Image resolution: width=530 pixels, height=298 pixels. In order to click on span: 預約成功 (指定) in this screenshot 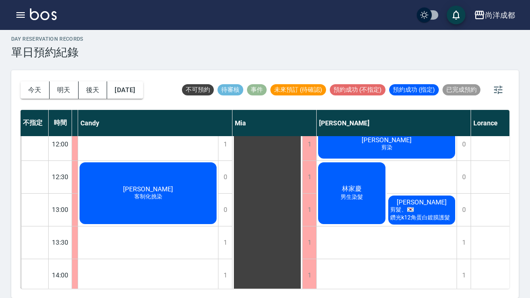, I will do `click(414, 90)`.